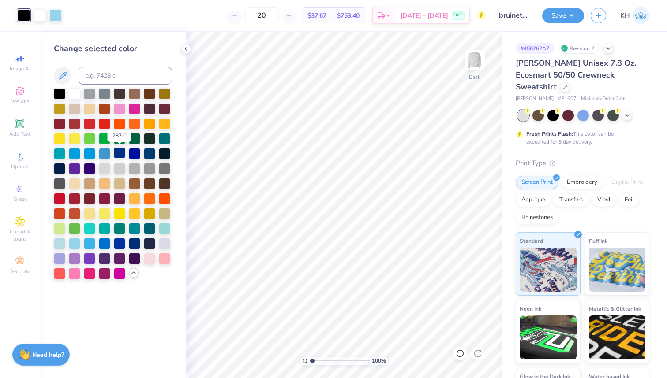 This screenshot has height=378, width=667. I want to click on span: Minimum Order: 24 +, so click(603, 99).